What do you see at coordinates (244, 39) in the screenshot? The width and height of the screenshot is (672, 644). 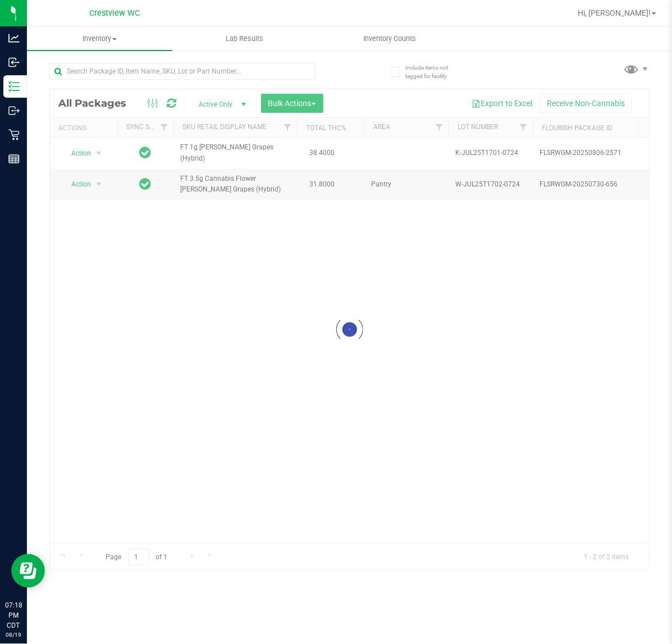 I see `span: Lab Results` at bounding box center [244, 39].